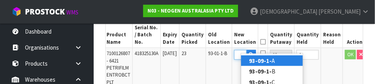  What do you see at coordinates (147, 35) in the screenshot?
I see `th: Serial No. / Batch No.` at bounding box center [147, 35].